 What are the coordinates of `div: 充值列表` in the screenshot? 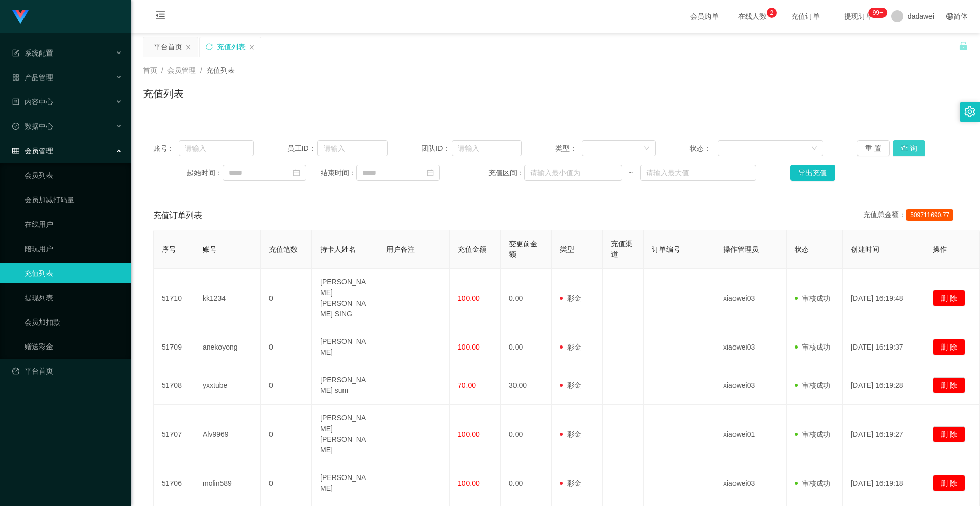 It's located at (231, 47).